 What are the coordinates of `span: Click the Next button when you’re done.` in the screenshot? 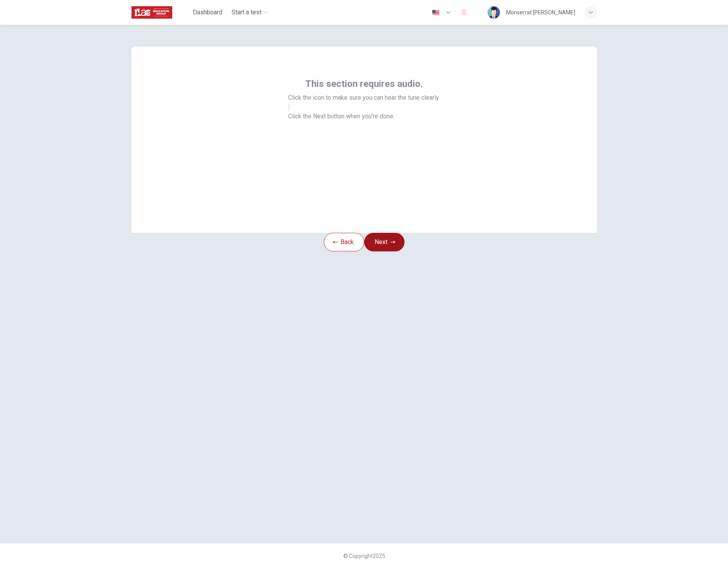 It's located at (341, 116).